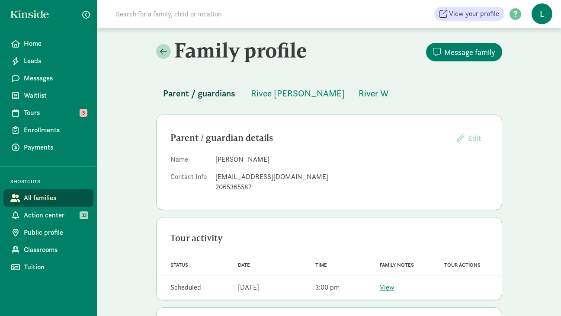 Image resolution: width=561 pixels, height=316 pixels. I want to click on span: Message family, so click(469, 52).